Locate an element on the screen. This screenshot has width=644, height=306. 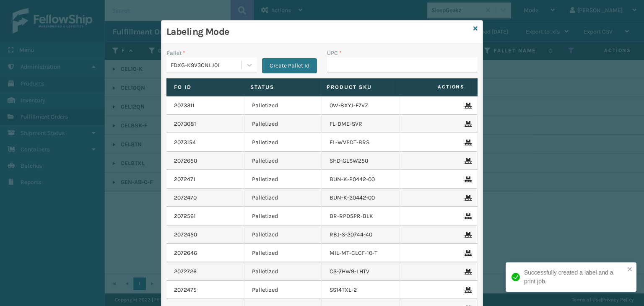
td: RBJ-S-20744-40 is located at coordinates (361, 235).